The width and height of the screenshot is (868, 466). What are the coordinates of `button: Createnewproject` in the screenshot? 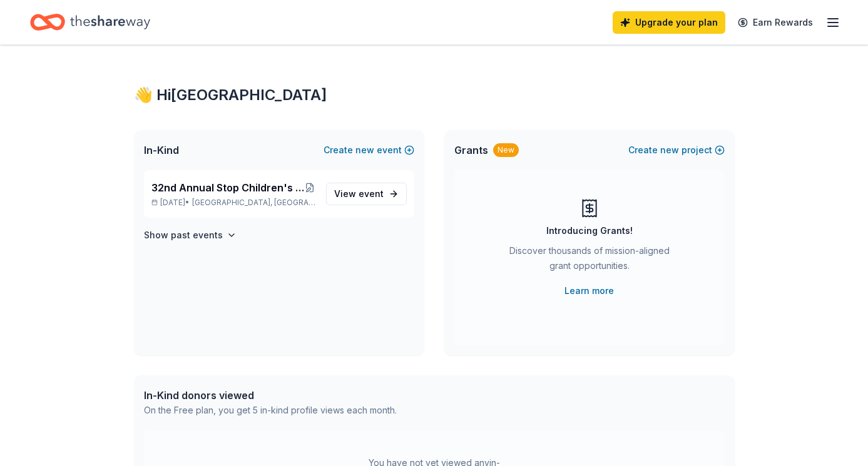 It's located at (676, 150).